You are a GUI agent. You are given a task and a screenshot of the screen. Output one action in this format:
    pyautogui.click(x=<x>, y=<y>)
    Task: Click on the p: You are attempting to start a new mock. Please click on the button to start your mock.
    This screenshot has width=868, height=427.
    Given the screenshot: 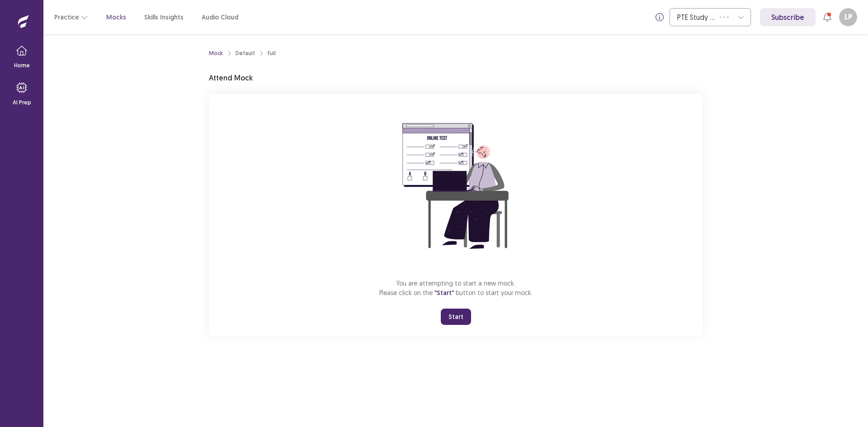 What is the action you would take?
    pyautogui.click(x=455, y=288)
    